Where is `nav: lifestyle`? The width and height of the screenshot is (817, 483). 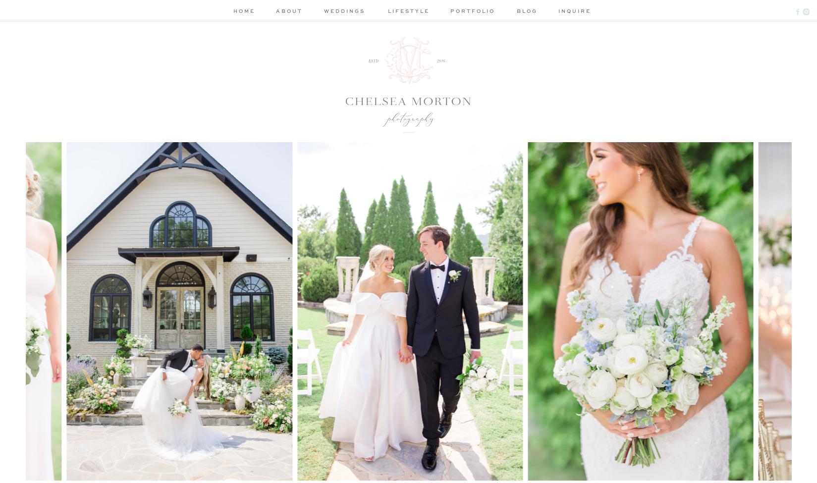
nav: lifestyle is located at coordinates (409, 12).